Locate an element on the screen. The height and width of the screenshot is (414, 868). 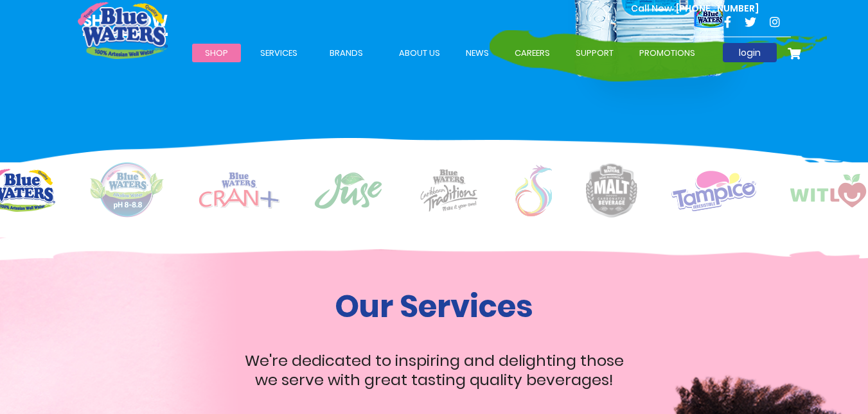
a: store logo is located at coordinates (123, 30).